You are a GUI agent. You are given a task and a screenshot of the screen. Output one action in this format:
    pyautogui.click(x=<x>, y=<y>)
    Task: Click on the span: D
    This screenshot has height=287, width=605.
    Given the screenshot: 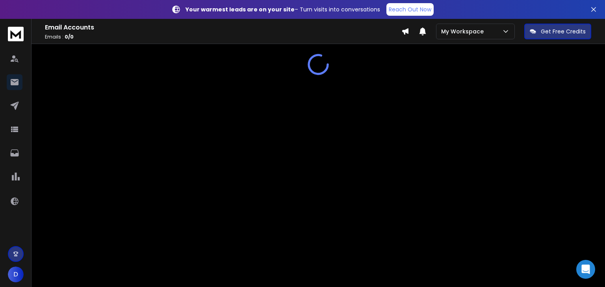 What is the action you would take?
    pyautogui.click(x=16, y=275)
    